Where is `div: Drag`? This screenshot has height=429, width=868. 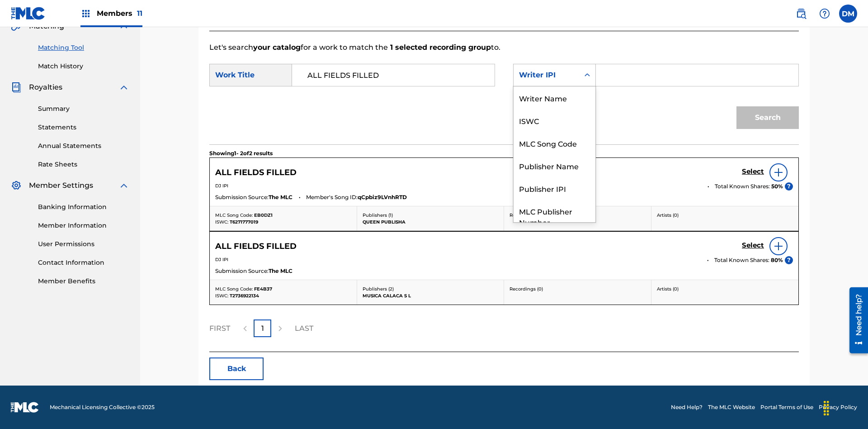 div: Drag is located at coordinates (827, 408).